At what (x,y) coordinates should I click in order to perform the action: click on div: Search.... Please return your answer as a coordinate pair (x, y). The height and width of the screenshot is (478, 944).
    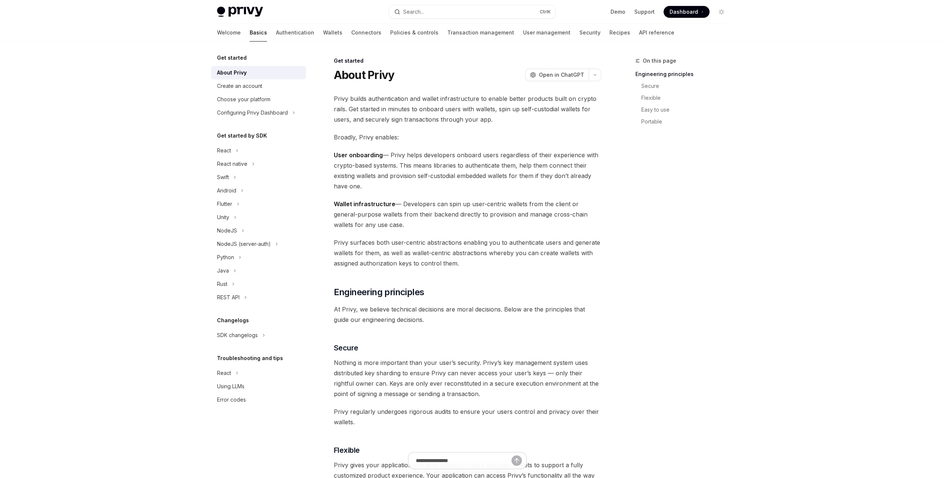
    Looking at the image, I should click on (413, 12).